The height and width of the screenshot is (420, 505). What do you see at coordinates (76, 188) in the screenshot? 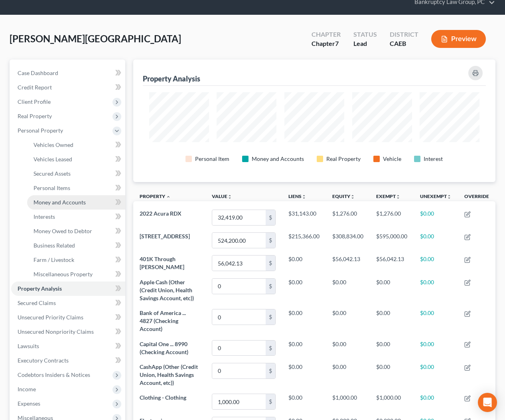
I see `a: Personal Items` at bounding box center [76, 188].